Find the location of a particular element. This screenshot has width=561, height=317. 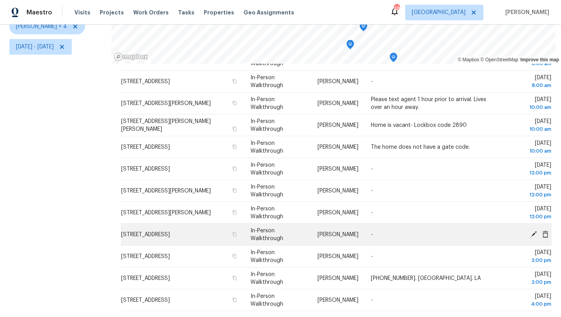

a: Mapbox is located at coordinates (469, 60).